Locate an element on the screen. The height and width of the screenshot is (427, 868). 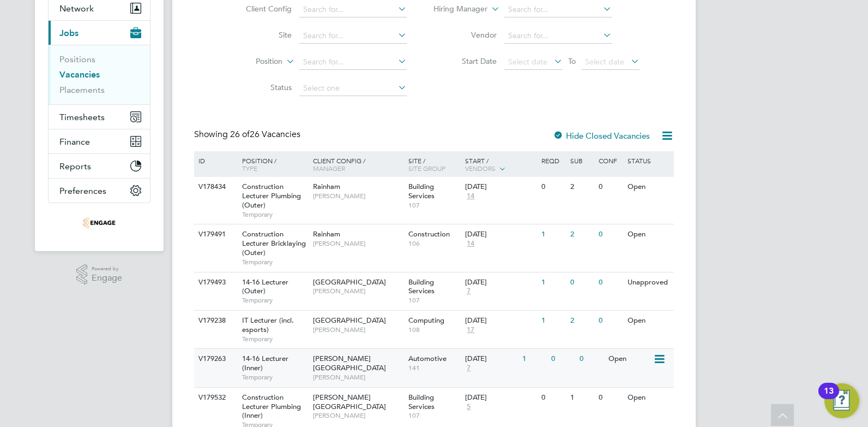
div: Showing is located at coordinates (248, 134).